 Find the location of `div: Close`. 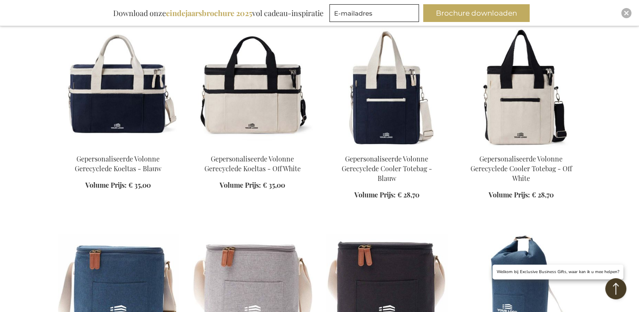

div: Close is located at coordinates (627, 13).